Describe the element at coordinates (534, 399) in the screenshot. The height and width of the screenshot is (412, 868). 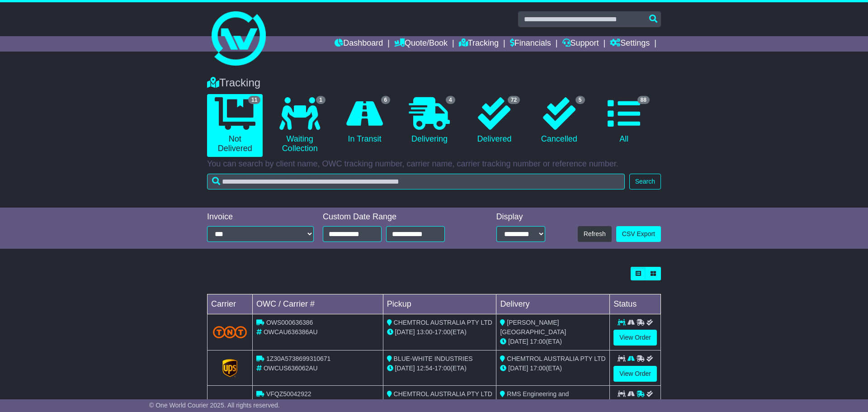
I see `span: RMS Engineering and Construction` at that location.